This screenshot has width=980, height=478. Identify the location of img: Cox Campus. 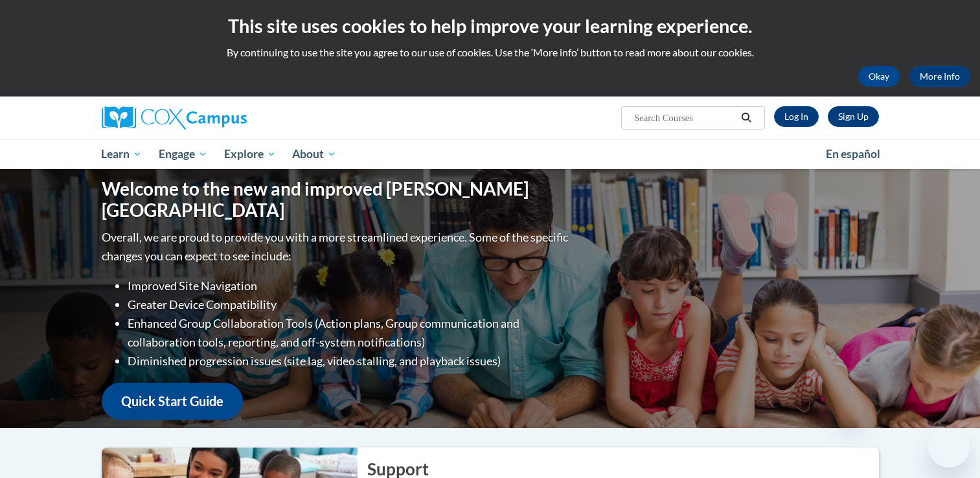
(174, 118).